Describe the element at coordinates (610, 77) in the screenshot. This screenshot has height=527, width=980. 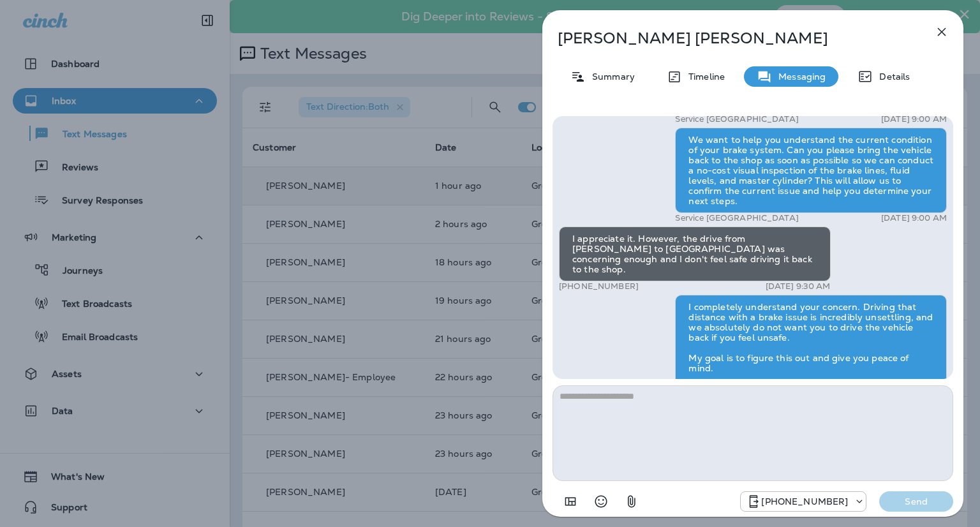
I see `p: Summary` at that location.